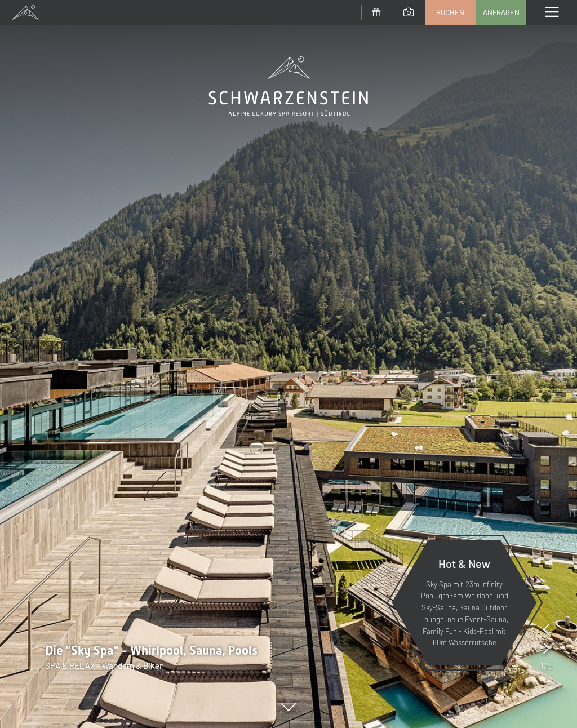 The width and height of the screenshot is (577, 728). Describe the element at coordinates (464, 564) in the screenshot. I see `span: Hot & New` at that location.